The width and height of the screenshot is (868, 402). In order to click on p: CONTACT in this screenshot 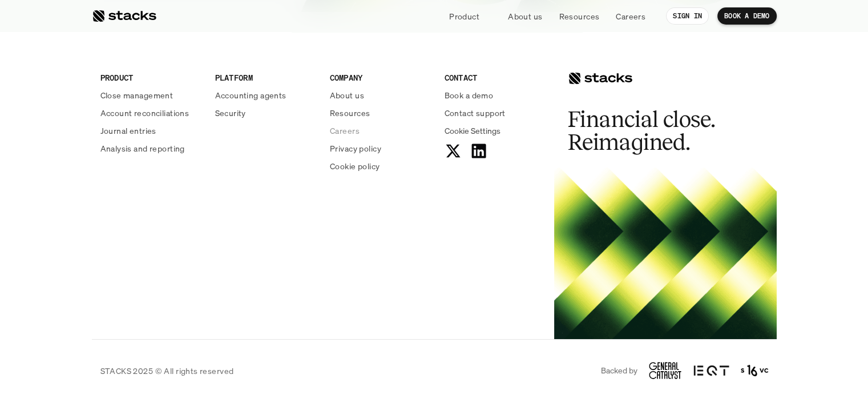, I will do `click(494, 77)`.